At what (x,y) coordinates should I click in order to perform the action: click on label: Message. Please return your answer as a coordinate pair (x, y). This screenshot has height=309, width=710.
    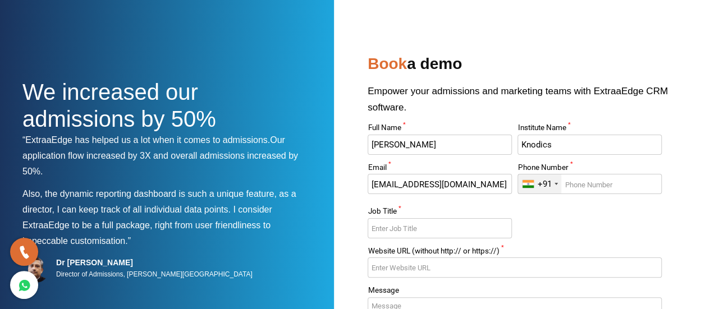
    Looking at the image, I should click on (514, 292).